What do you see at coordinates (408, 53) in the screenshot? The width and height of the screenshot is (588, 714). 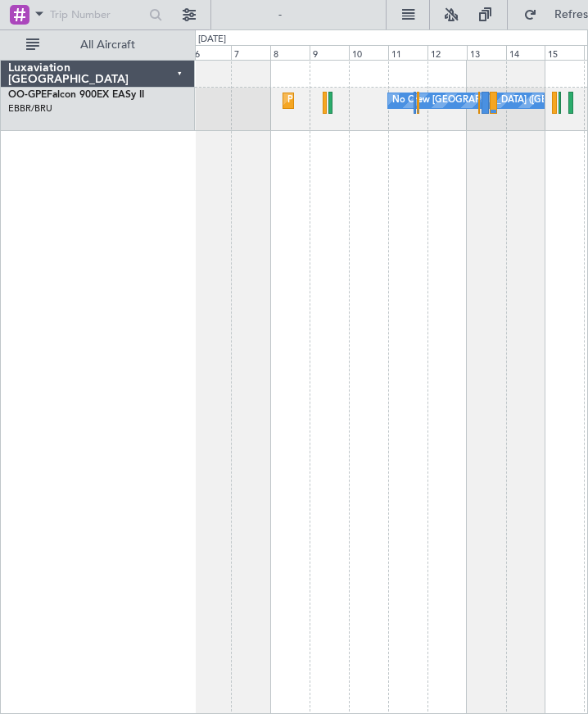 I see `div: 11` at bounding box center [408, 53].